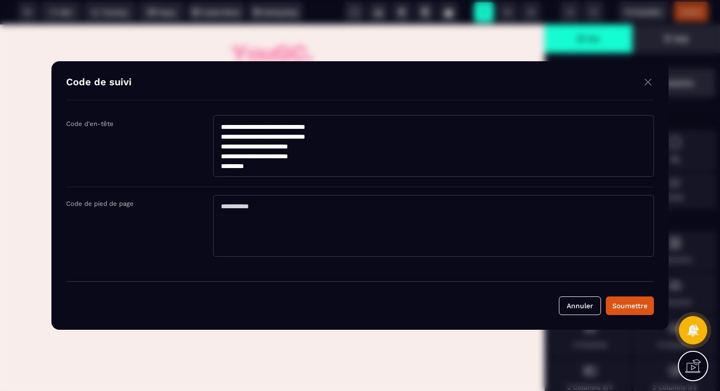 This screenshot has width=720, height=391. What do you see at coordinates (100, 203) in the screenshot?
I see `label: Code de pied de page` at bounding box center [100, 203].